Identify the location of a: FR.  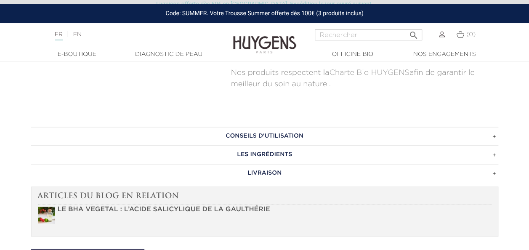
(58, 36).